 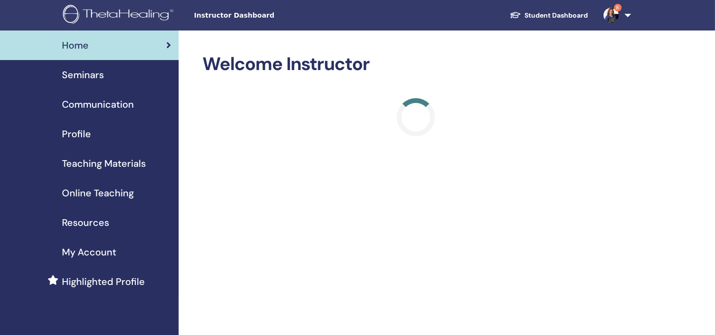 I want to click on span: Highlighted Profile, so click(x=103, y=282).